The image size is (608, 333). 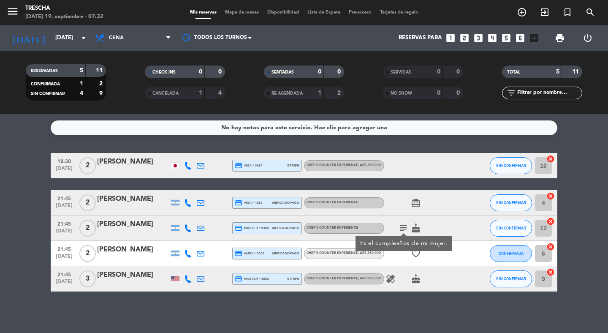 What do you see at coordinates (403, 228) in the screenshot?
I see `i: subject` at bounding box center [403, 228].